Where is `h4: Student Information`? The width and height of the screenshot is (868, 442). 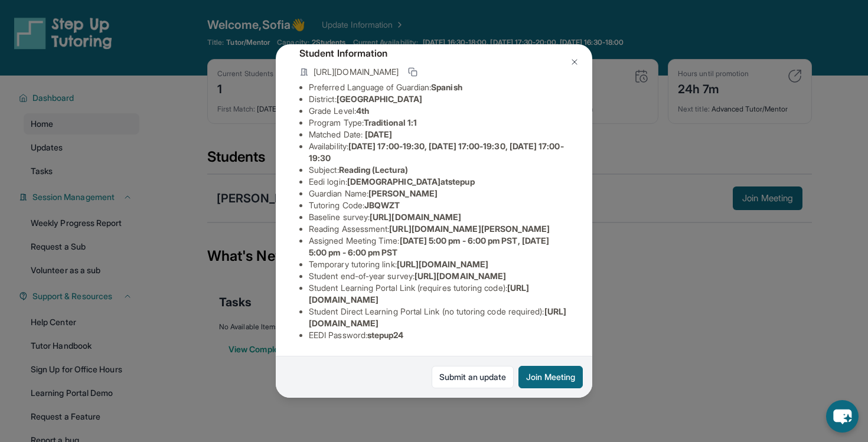 h4: Student Information is located at coordinates (434, 53).